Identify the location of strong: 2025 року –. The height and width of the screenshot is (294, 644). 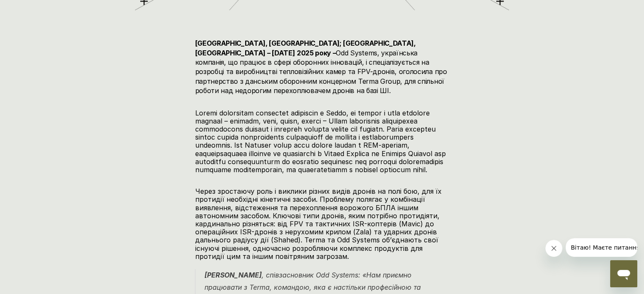
(316, 53).